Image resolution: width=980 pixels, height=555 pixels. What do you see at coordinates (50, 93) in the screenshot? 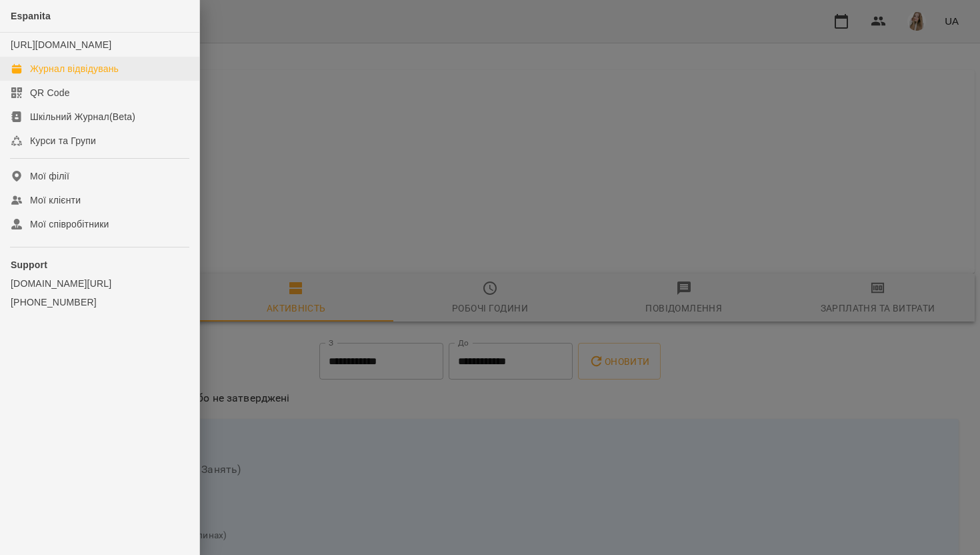
I see `div: QR Code` at bounding box center [50, 93].